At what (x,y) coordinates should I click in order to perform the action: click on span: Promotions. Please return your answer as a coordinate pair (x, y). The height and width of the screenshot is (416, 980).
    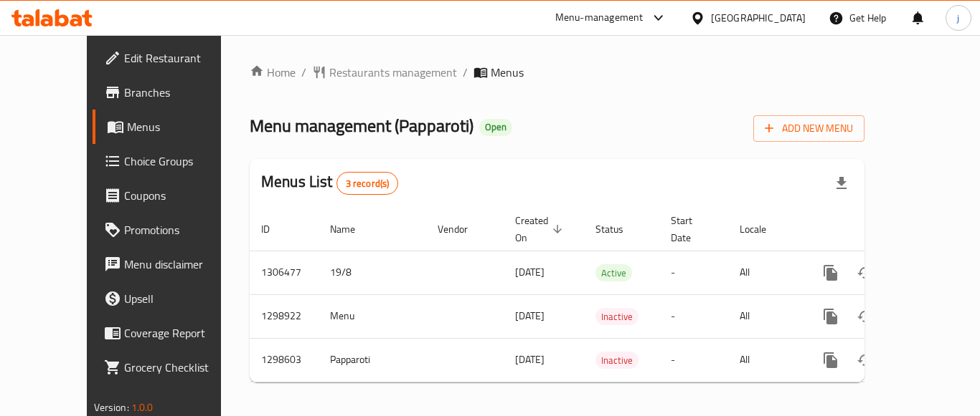
    Looking at the image, I should click on (181, 230).